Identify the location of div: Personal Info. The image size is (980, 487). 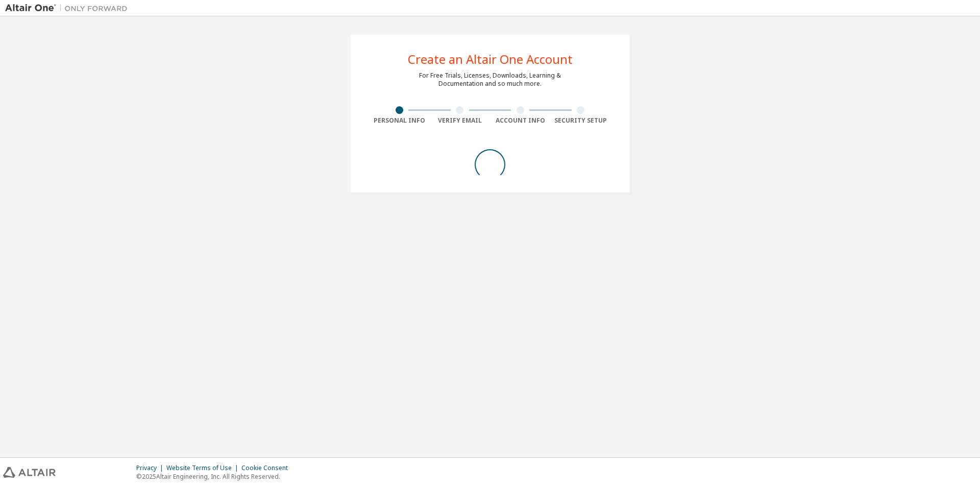
(399, 120).